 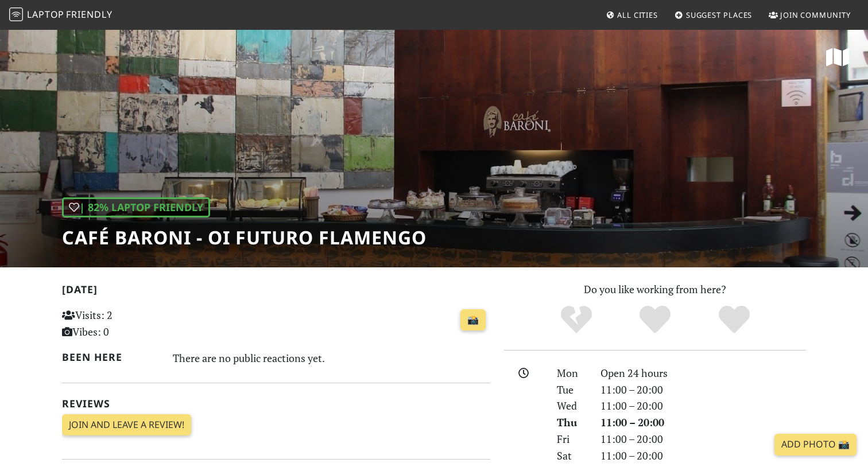 I want to click on div: | 82% Laptop Friendly, so click(x=136, y=207).